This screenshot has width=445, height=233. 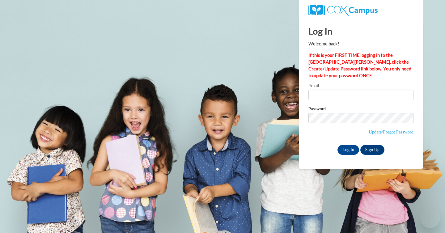 I want to click on img: COX Campus, so click(x=343, y=10).